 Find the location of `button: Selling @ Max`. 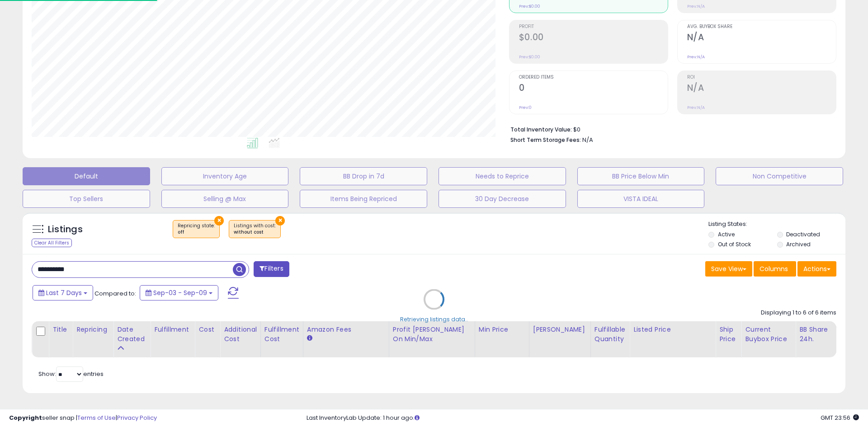

button: Selling @ Max is located at coordinates (225, 199).